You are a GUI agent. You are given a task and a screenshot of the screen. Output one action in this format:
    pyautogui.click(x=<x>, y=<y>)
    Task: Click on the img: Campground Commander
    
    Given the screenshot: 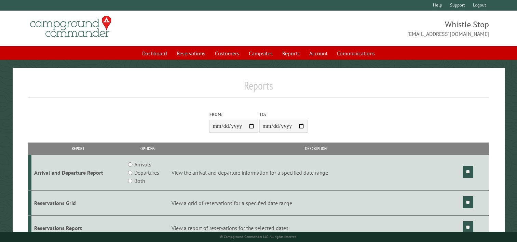 What is the action you would take?
    pyautogui.click(x=71, y=27)
    